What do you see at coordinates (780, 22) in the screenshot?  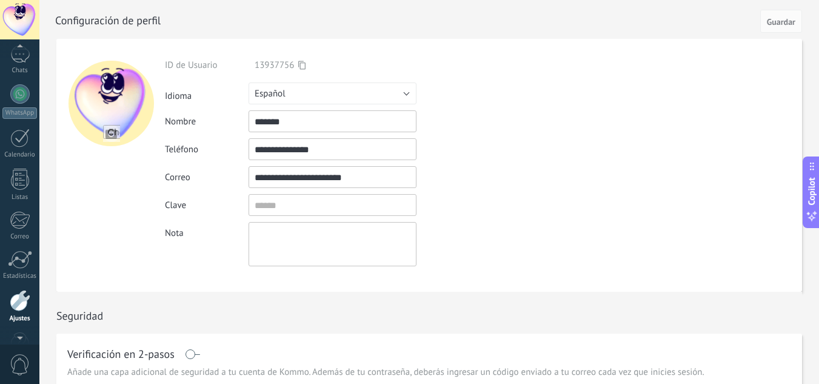 I see `span: Guardar` at bounding box center [780, 22].